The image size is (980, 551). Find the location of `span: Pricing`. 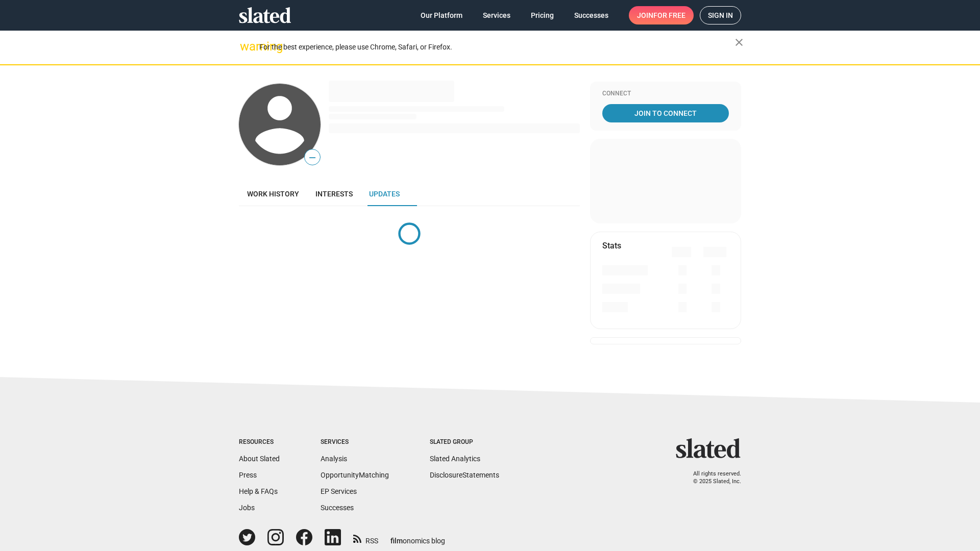

span: Pricing is located at coordinates (542, 16).